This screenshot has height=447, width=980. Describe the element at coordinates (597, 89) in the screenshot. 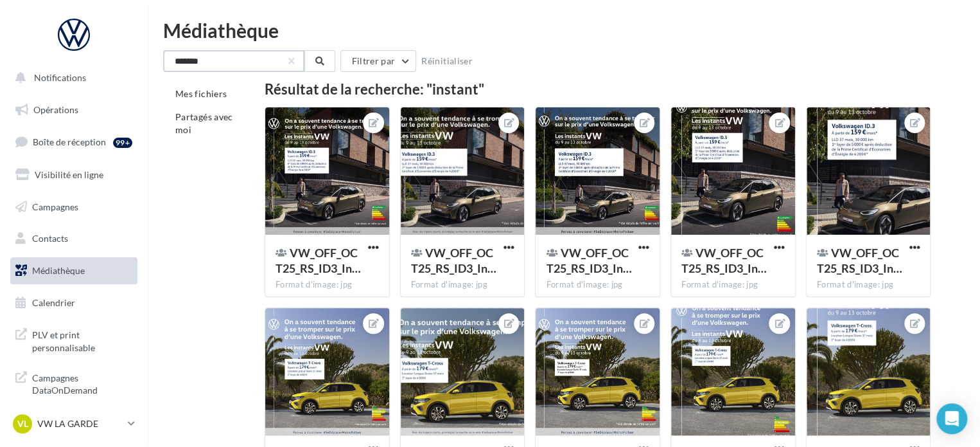

I see `div: Résultat de la recherche: "instant"` at that location.